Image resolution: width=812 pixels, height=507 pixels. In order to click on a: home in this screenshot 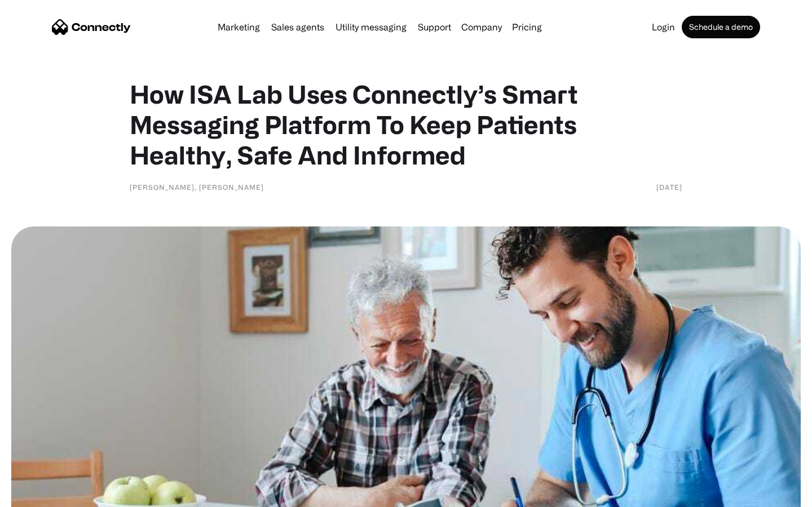, I will do `click(91, 27)`.